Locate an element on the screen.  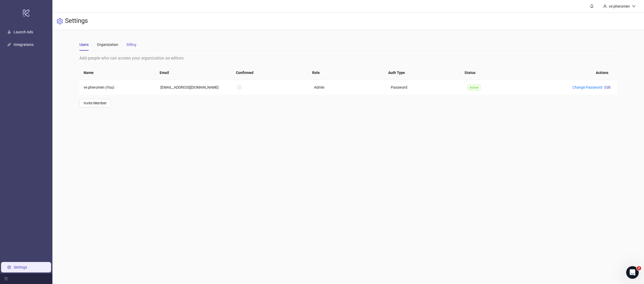
td: Password is located at coordinates (425, 87).